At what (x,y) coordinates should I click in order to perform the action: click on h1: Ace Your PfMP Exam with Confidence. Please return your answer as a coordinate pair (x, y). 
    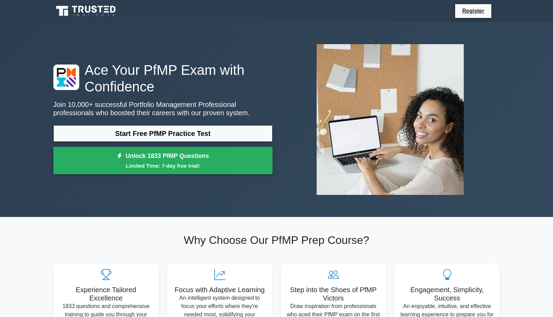
    Looking at the image, I should click on (163, 78).